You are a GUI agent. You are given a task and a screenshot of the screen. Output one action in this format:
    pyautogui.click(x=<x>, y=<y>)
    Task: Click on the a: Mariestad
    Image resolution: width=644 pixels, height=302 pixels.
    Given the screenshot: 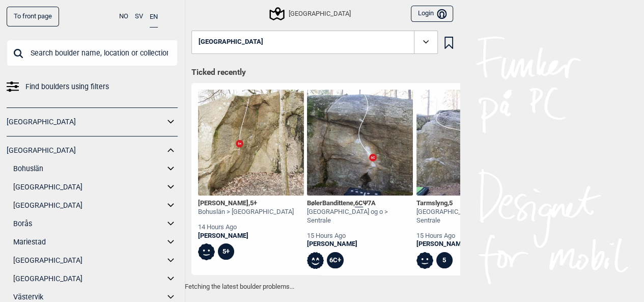 What is the action you would take?
    pyautogui.click(x=89, y=242)
    